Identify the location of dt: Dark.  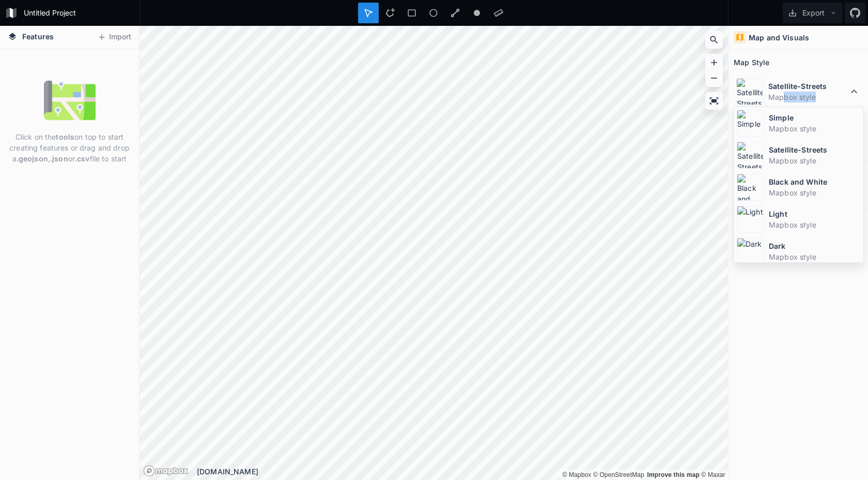
(814, 246).